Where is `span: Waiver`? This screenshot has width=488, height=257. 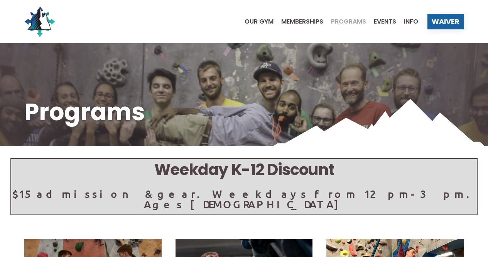
span: Waiver is located at coordinates (446, 22).